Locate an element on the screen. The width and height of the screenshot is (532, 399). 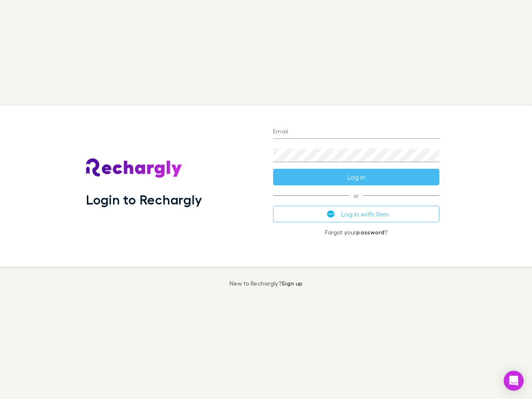
span: or is located at coordinates (356, 195).